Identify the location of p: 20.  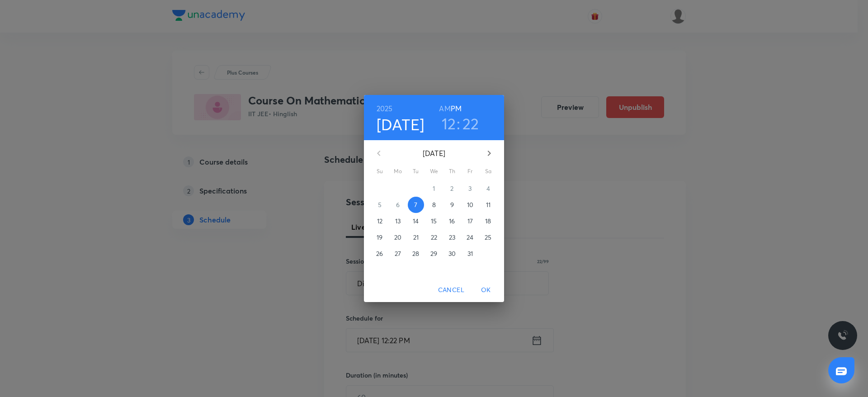
(398, 237).